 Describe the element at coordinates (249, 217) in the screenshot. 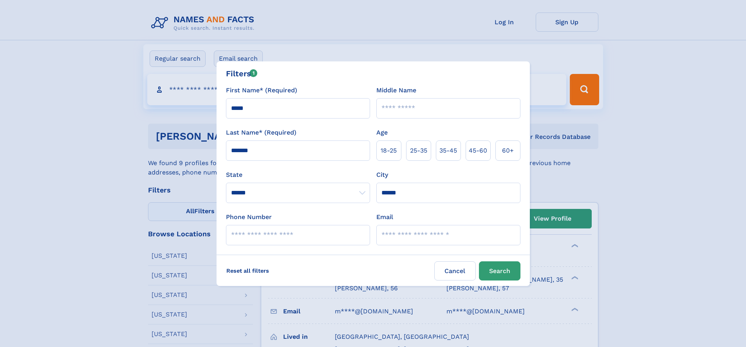

I see `label: Phone Number` at that location.